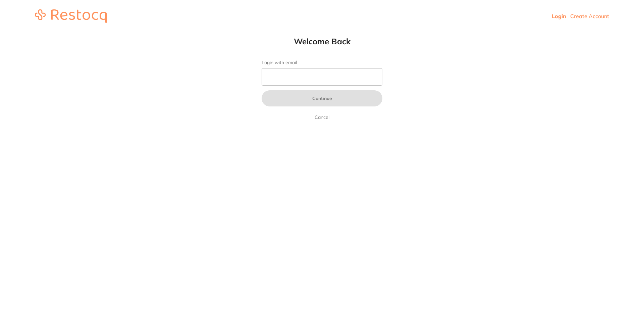 The image size is (644, 320). What do you see at coordinates (322, 63) in the screenshot?
I see `label: Login with email` at bounding box center [322, 63].